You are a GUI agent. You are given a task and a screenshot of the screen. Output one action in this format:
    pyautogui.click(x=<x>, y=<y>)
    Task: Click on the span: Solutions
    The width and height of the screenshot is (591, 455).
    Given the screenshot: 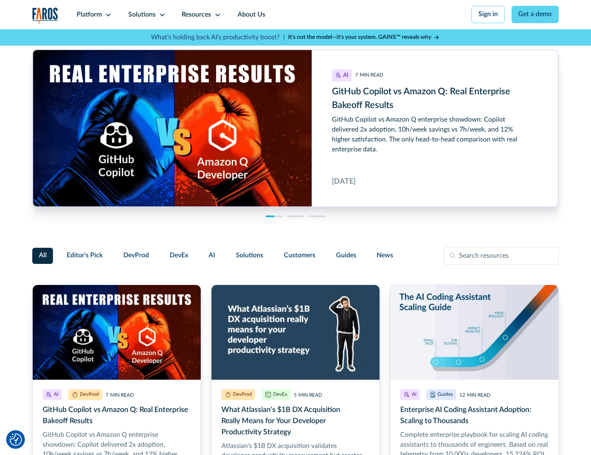 What is the action you would take?
    pyautogui.click(x=250, y=256)
    